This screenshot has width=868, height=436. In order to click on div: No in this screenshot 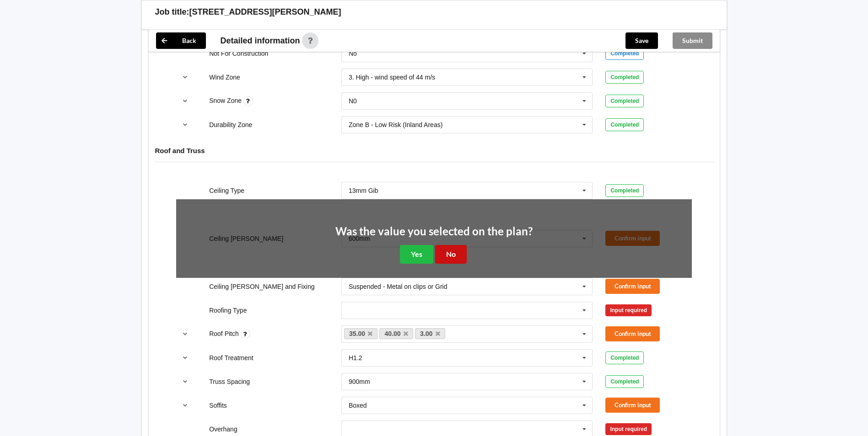, I will do `click(353, 54)`.